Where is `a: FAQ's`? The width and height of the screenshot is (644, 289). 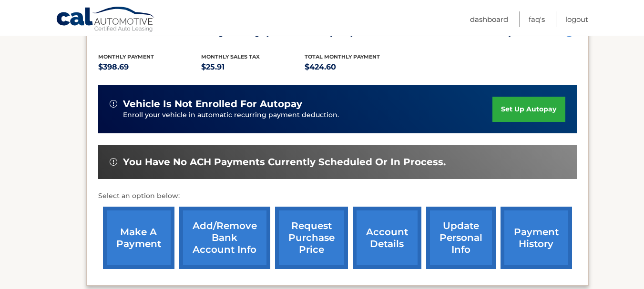
a: FAQ's is located at coordinates (537, 19).